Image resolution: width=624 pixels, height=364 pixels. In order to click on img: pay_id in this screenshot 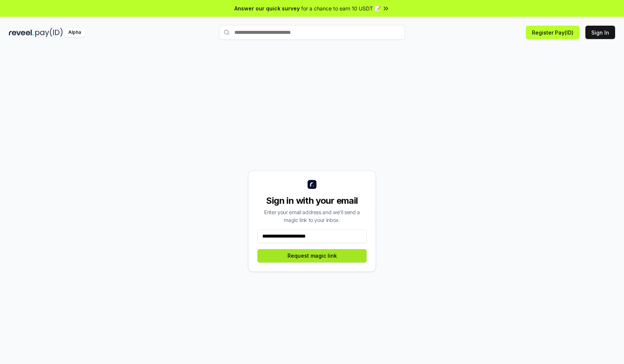, I will do `click(49, 32)`.